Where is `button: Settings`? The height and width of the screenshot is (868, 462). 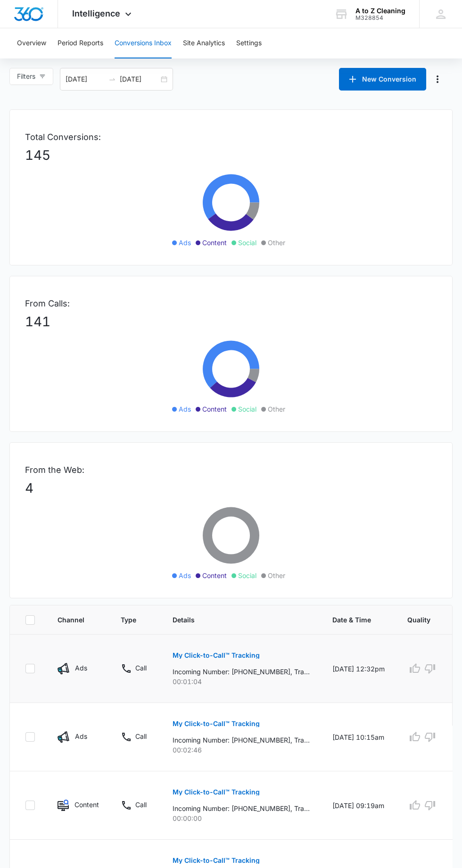 button: Settings is located at coordinates (249, 43).